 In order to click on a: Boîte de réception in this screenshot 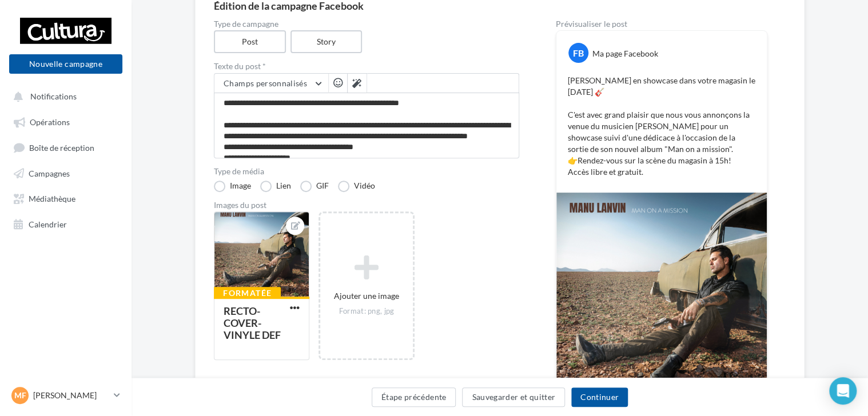, I will do `click(66, 147)`.